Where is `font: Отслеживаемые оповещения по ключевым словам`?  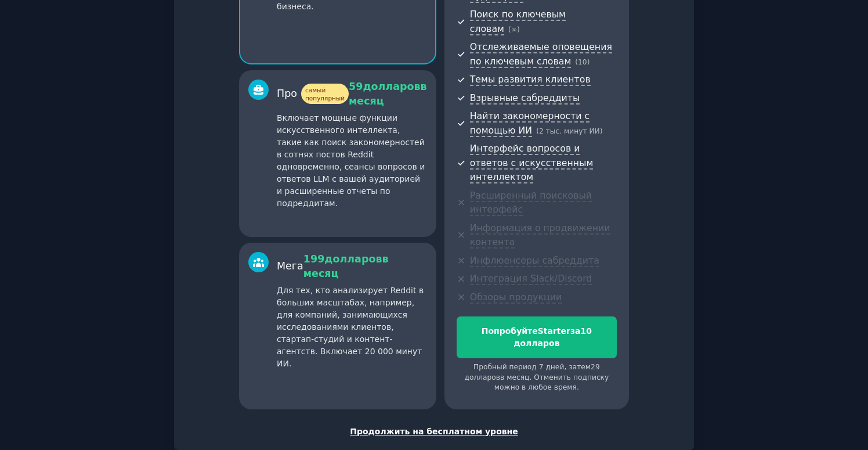 font: Отслеживаемые оповещения по ключевым словам is located at coordinates (541, 54).